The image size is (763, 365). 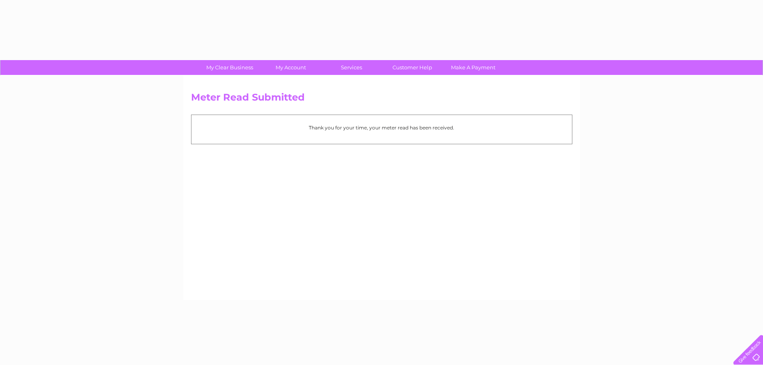 I want to click on a: Make A Payment, so click(x=473, y=67).